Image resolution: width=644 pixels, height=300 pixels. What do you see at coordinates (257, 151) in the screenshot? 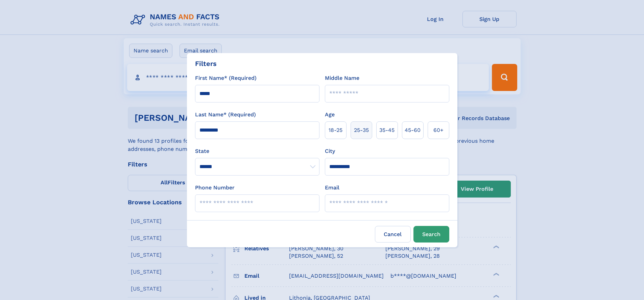
I see `label: State` at bounding box center [257, 151].